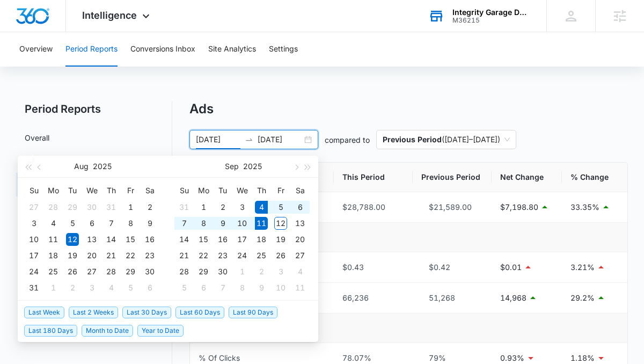  What do you see at coordinates (373, 358) in the screenshot?
I see `div: 78.07%` at bounding box center [373, 358].